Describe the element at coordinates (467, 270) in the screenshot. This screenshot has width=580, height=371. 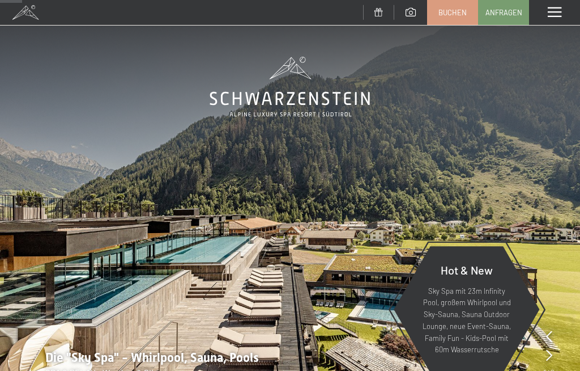
I see `span: Hot & New` at that location.